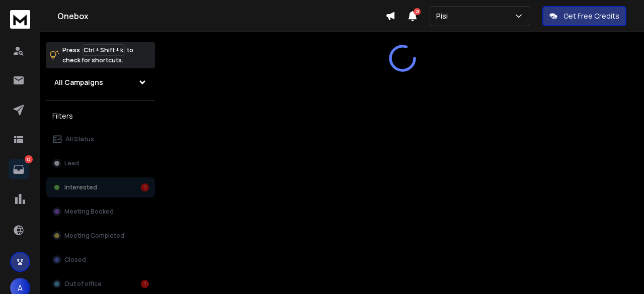 This screenshot has width=644, height=294. What do you see at coordinates (29, 159) in the screenshot?
I see `p: 13` at bounding box center [29, 159].